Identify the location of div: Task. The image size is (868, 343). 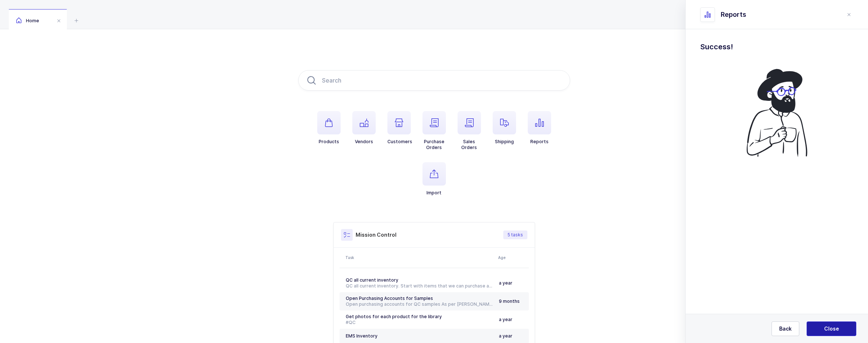
(420, 258).